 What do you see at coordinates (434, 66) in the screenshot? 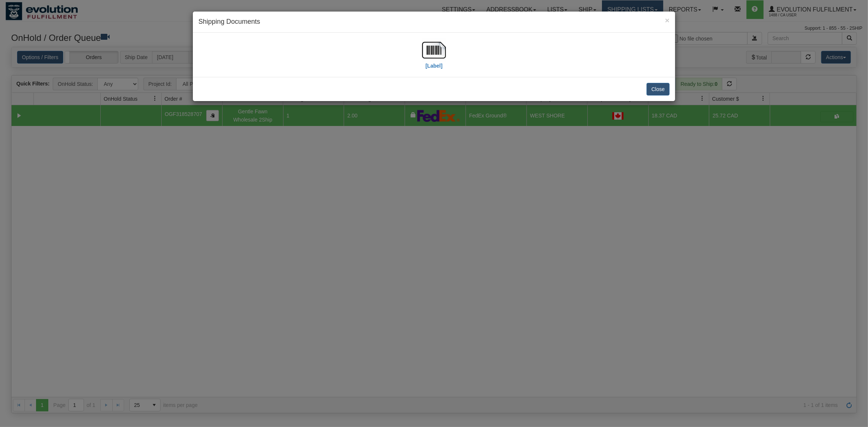
I see `label: [Label]` at bounding box center [434, 66].